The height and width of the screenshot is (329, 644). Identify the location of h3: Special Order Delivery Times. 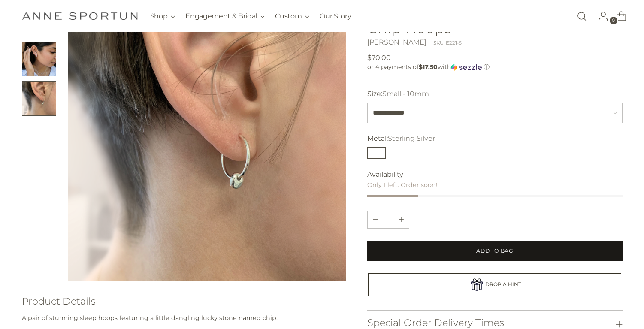
(436, 323).